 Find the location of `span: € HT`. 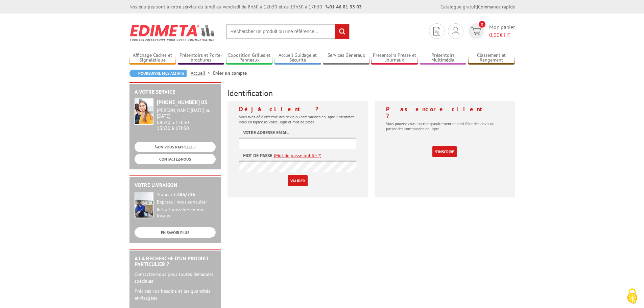

span: € HT is located at coordinates (502, 35).